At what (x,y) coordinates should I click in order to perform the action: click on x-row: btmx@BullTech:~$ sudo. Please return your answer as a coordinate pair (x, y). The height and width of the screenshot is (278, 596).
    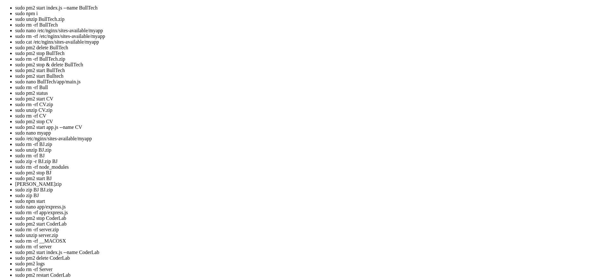
    Looking at the image, I should click on (258, 179).